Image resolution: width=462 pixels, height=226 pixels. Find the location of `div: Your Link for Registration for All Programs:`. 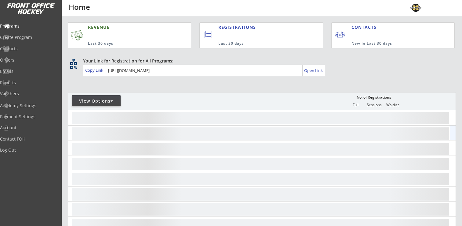

div: Your Link for Registration for All Programs: is located at coordinates (260, 61).